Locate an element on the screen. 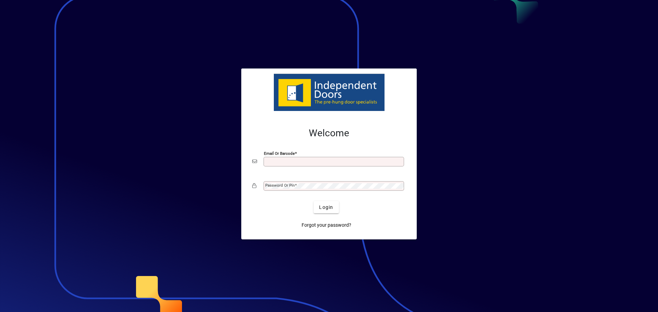 The image size is (658, 312). h2: Welcome is located at coordinates (329, 133).